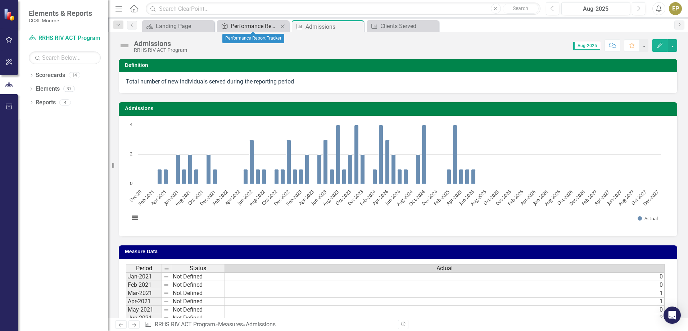  What do you see at coordinates (135, 196) in the screenshot?
I see `text: Dec-20` at bounding box center [135, 196].